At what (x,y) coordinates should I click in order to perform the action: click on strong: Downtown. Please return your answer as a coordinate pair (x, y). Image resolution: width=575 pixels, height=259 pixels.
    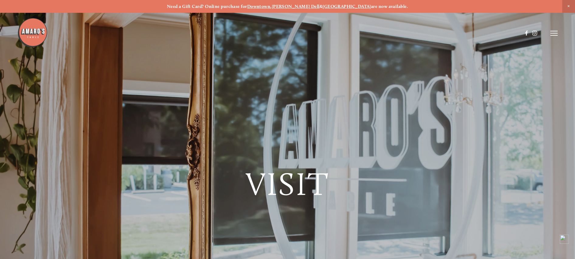
    Looking at the image, I should click on (259, 6).